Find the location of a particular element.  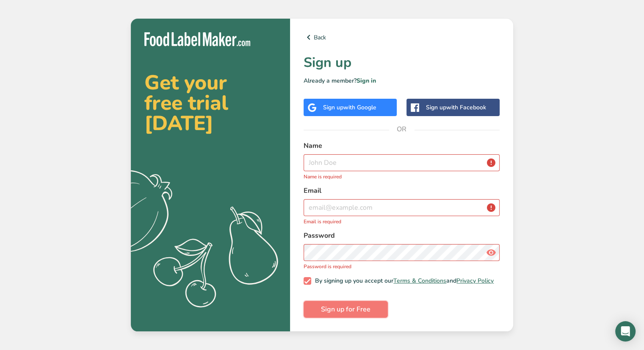

a: Back is located at coordinates (401, 37).